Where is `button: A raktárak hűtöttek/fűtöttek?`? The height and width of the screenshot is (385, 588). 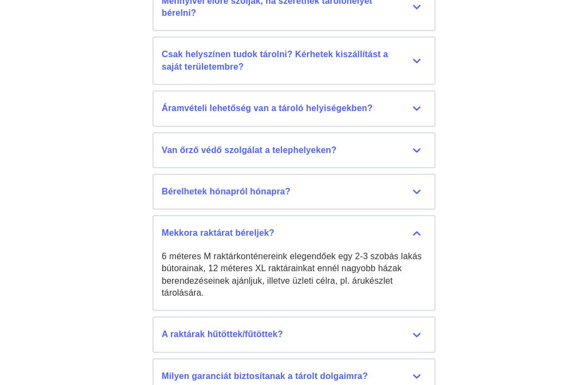
button: A raktárak hűtöttek/fűtöttek? is located at coordinates (294, 334).